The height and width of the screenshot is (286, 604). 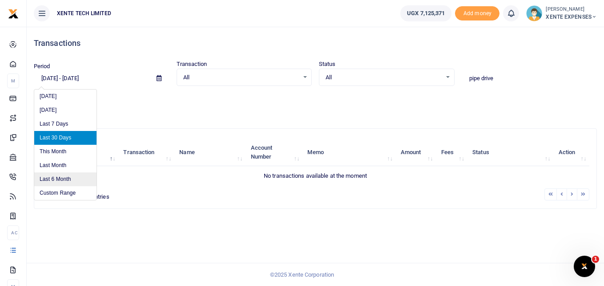 I want to click on th: Account Number: activate to sort column ascending, so click(x=274, y=152).